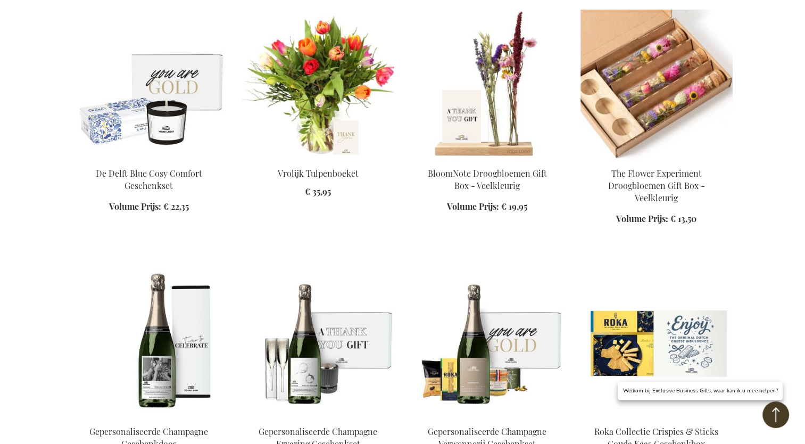 The image size is (805, 444). Describe the element at coordinates (318, 417) in the screenshot. I see `a: Gepersonaliseerde Champagne Ervaring Geschenkset` at that location.